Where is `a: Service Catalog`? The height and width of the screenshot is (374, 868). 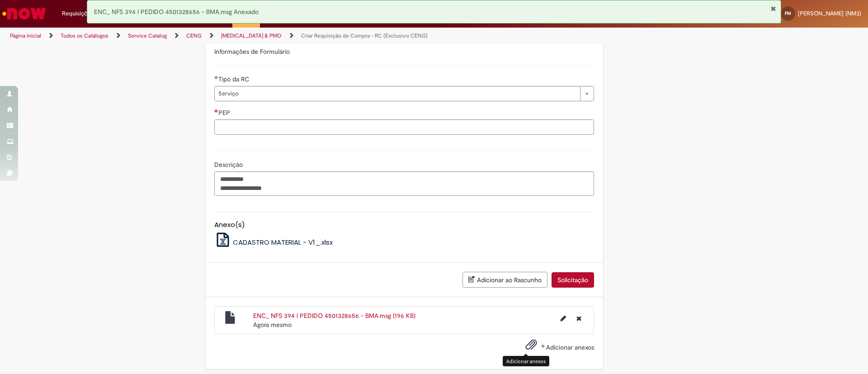 a: Service Catalog is located at coordinates (147, 36).